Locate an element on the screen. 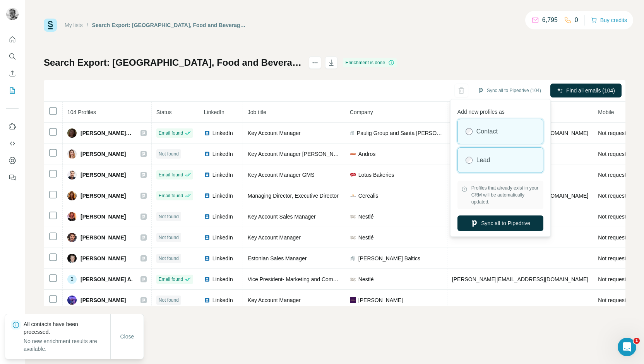 Image resolution: width=644 pixels, height=364 pixels. a: My lists is located at coordinates (74, 25).